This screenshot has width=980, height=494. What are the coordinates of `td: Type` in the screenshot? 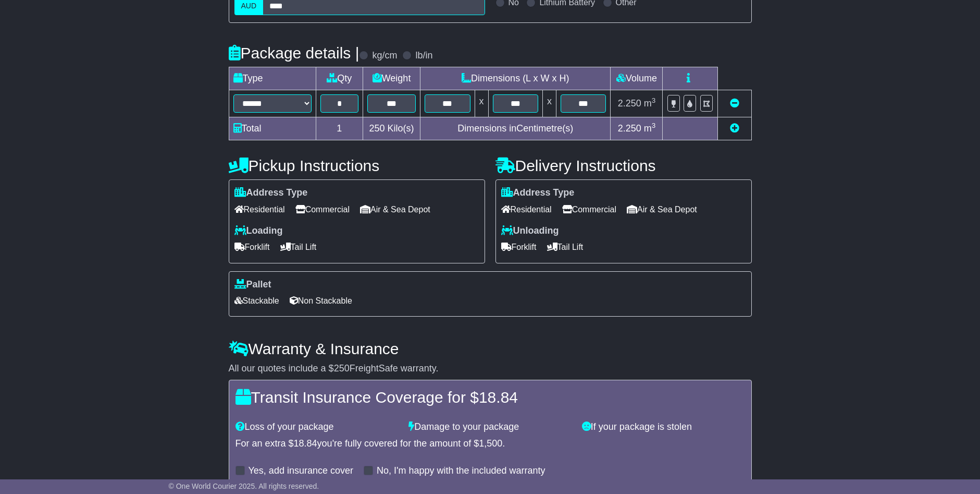 It's located at (272, 79).